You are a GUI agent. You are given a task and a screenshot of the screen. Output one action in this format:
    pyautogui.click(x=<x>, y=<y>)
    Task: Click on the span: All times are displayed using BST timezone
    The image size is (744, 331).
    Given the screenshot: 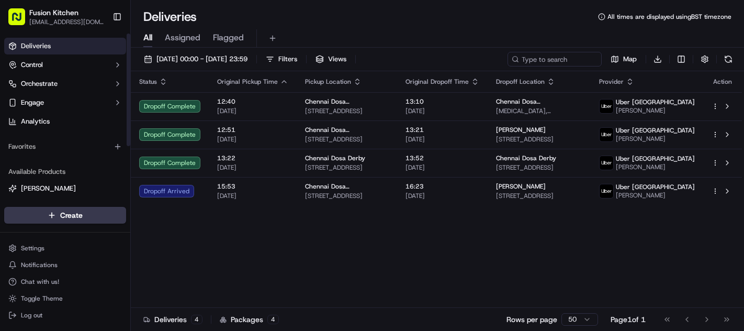 What is the action you would take?
    pyautogui.click(x=669, y=17)
    